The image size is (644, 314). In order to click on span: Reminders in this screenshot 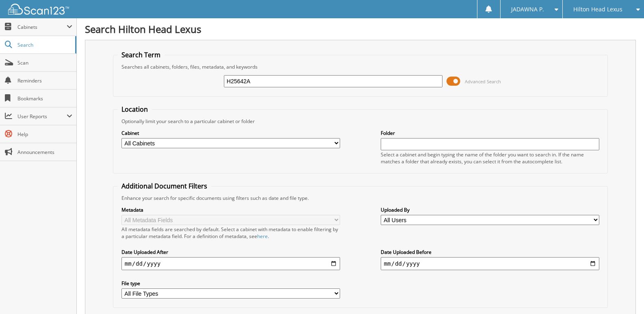, I will do `click(45, 80)`.